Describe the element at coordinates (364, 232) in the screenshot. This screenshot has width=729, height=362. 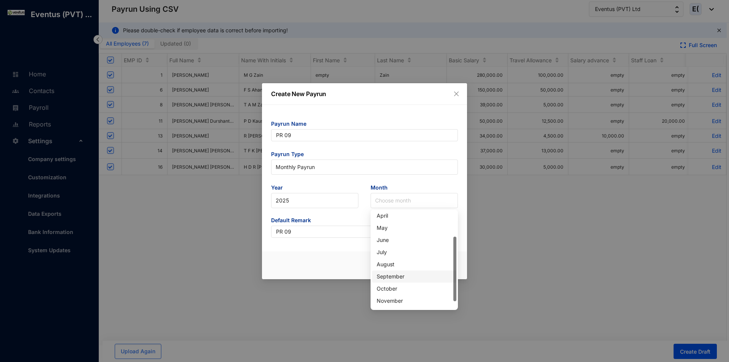
I see `input: Eg: Salary November` at that location.